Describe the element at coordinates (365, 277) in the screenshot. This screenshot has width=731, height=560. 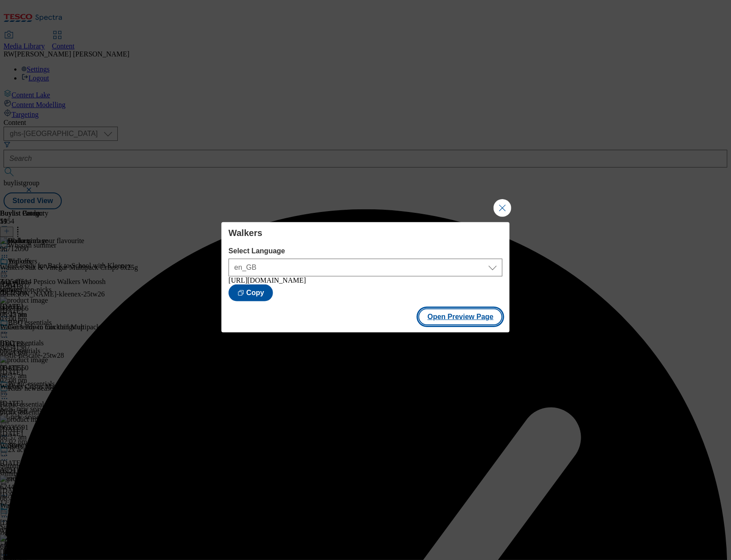
I see `div: Modal` at that location.